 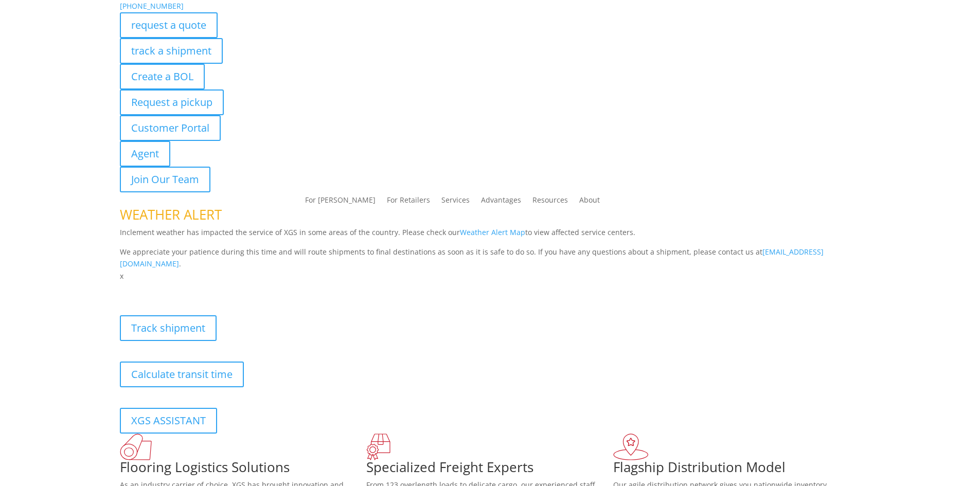 I want to click on p: We appreciate your patience during this time and will route shipments to final destinations as so..., so click(x=490, y=258).